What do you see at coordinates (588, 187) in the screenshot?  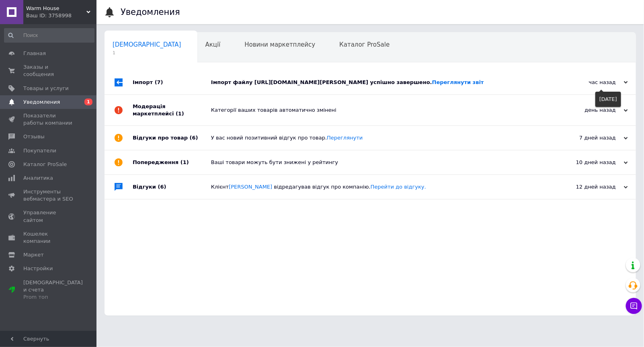 I see `div: 12 дней назад` at bounding box center [588, 187].